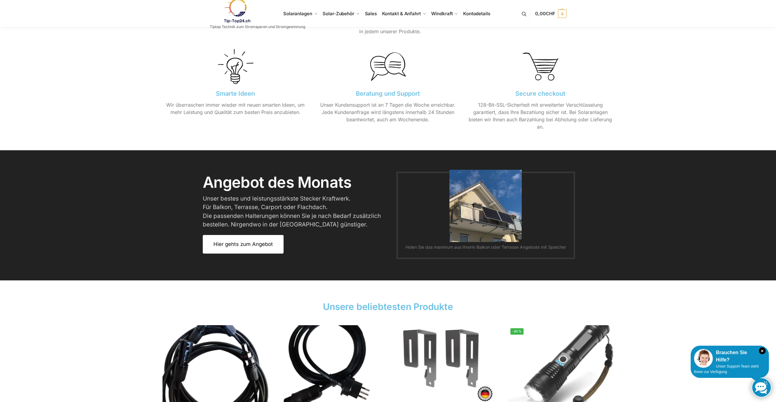  Describe the element at coordinates (297, 13) in the screenshot. I see `span: Solaranlagen` at that location.